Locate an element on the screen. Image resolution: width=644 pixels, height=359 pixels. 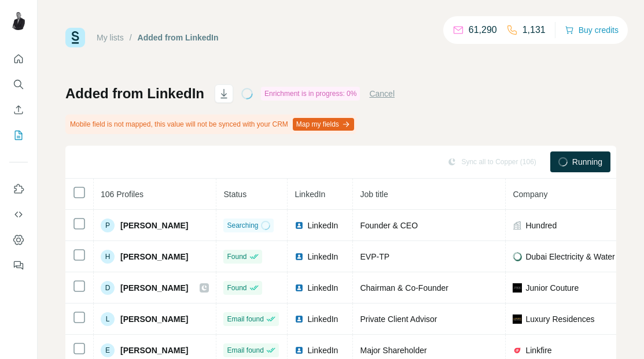
span: Searching is located at coordinates (243, 225).